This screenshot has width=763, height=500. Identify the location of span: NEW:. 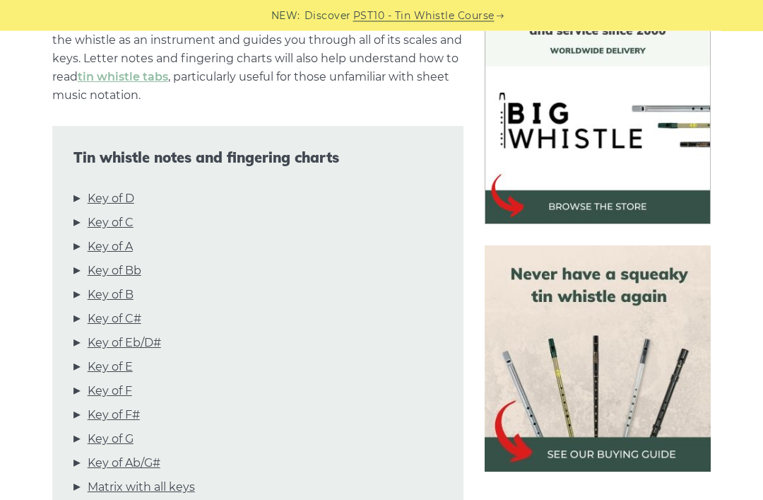
(286, 16).